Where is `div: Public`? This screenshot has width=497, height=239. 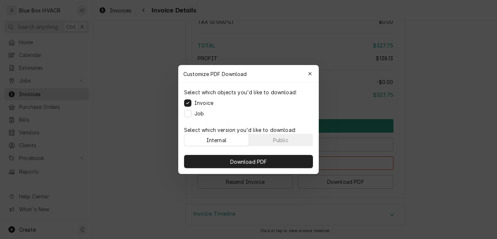
div: Public is located at coordinates (281, 140).